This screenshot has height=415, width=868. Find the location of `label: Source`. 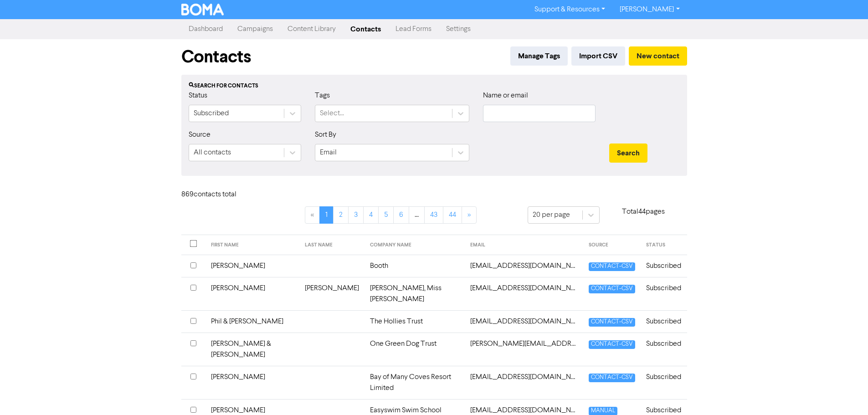

label: Source is located at coordinates (199, 135).